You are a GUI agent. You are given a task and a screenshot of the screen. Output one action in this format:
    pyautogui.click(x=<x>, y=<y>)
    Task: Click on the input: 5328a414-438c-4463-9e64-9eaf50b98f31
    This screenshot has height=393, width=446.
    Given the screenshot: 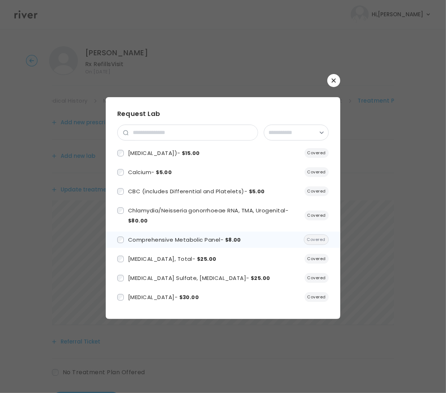 What is the action you would take?
    pyautogui.click(x=121, y=191)
    